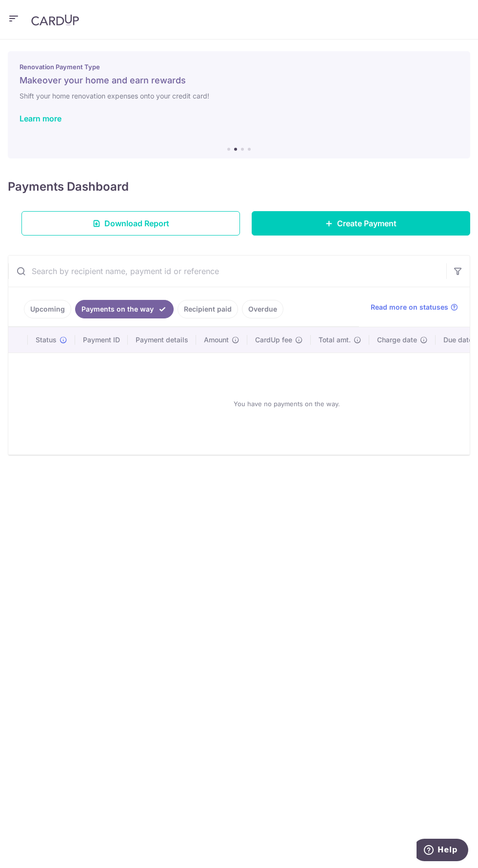 This screenshot has height=868, width=478. I want to click on a: Payments on the way, so click(125, 309).